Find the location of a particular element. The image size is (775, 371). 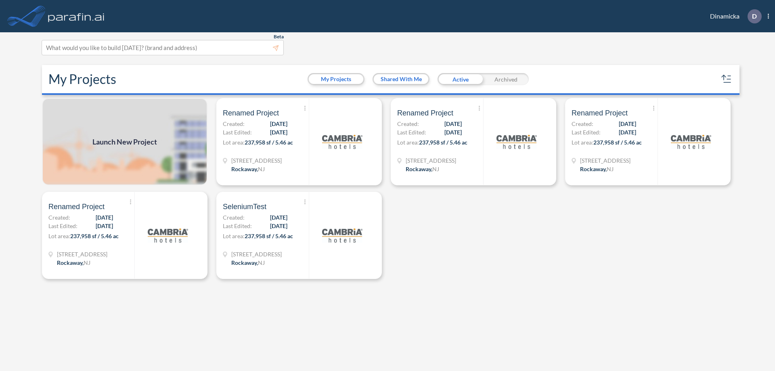

span: Beta is located at coordinates (279, 37).